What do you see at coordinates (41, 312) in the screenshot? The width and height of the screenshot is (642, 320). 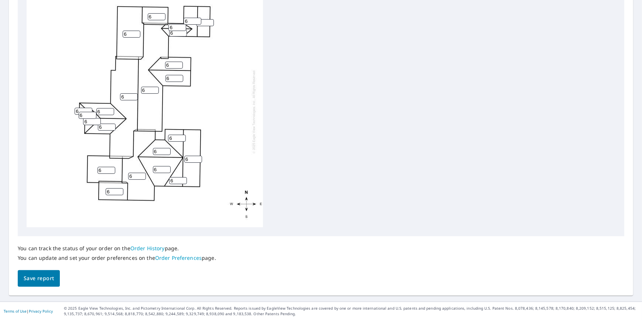 I see `a: Privacy Policy` at bounding box center [41, 312].